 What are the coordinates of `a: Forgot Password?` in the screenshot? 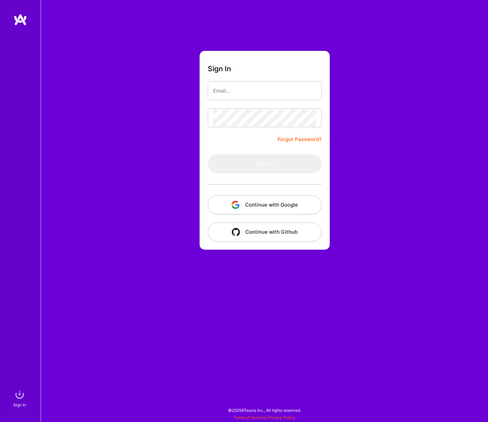 It's located at (300, 139).